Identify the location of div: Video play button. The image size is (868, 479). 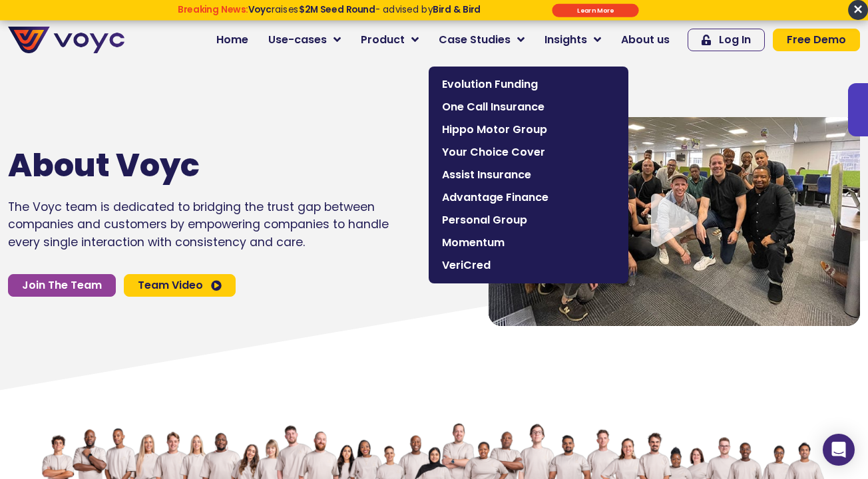
(674, 221).